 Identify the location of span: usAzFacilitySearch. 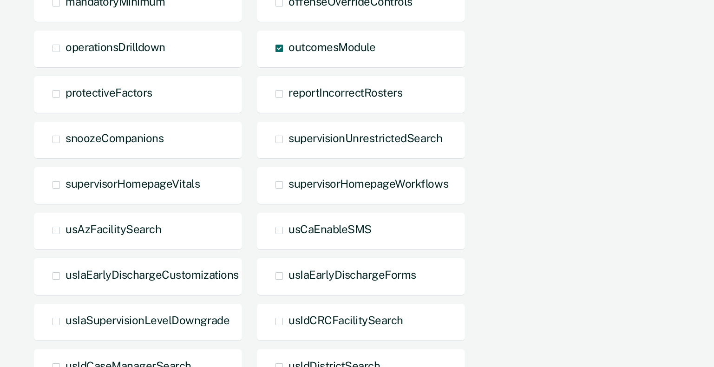
(113, 229).